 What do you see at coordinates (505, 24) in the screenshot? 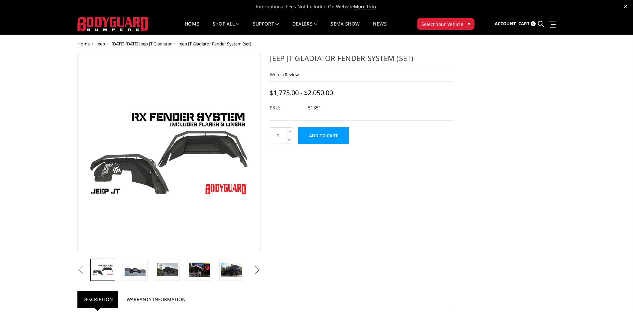
I see `span: Account` at bounding box center [505, 24].